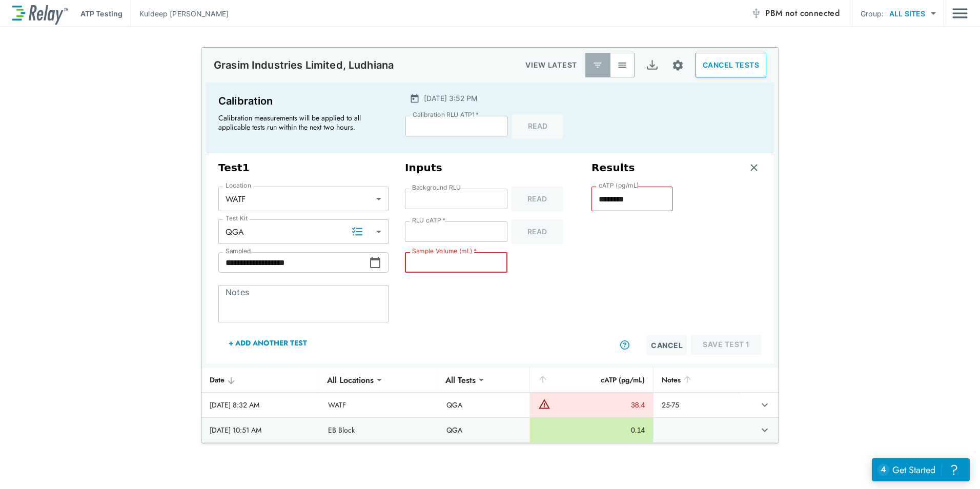  Describe the element at coordinates (260, 379) in the screenshot. I see `th: Date` at that location.